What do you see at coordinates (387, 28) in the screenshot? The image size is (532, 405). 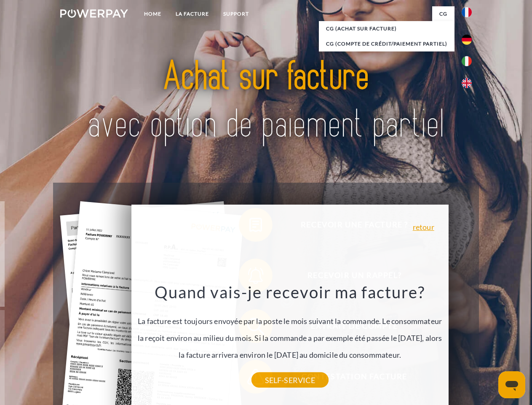 I see `a: CG (achat sur facture)` at bounding box center [387, 28].